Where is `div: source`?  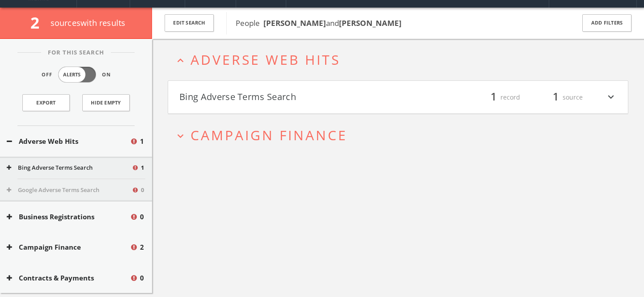
div: source is located at coordinates (556, 98).